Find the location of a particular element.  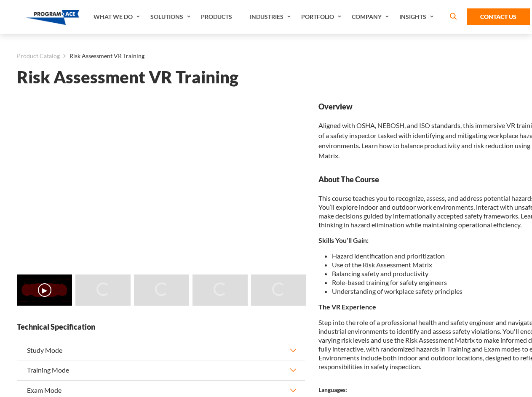

img: Risk Assessment VR Training - Video 0 is located at coordinates (44, 290).